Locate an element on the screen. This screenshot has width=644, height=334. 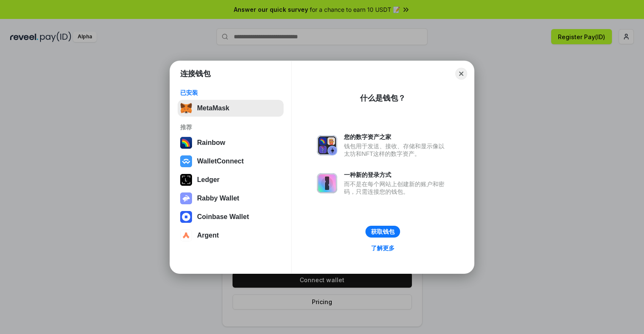
button: 获取钱包 is located at coordinates (383, 232).